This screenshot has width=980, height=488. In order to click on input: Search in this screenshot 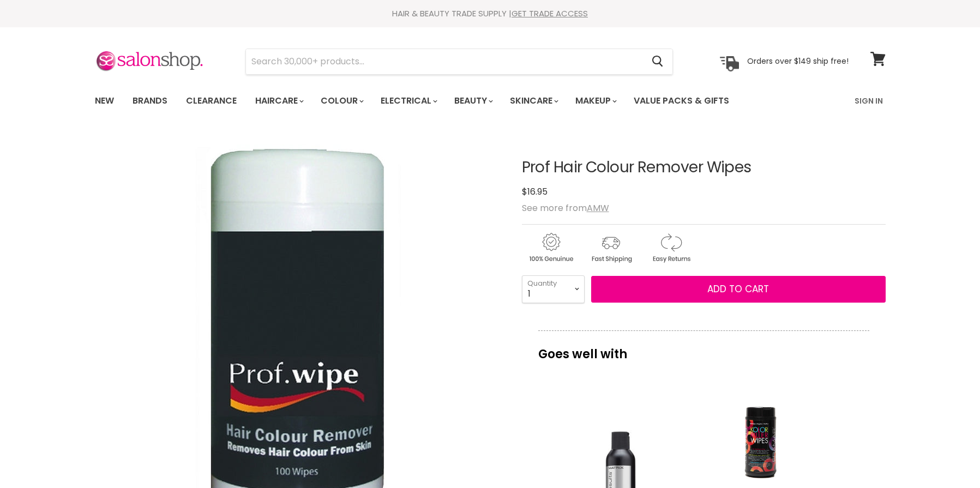, I will do `click(444, 62)`.